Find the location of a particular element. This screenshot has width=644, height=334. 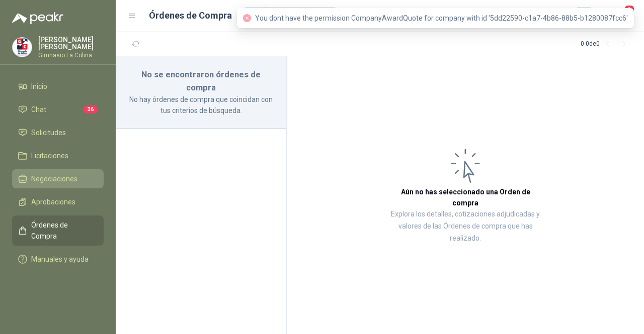

span: You dont have the permission CompanyAwardQuote for company with id '5dd22590-c1a7-4b86-88b5-b1280... is located at coordinates (441, 18).